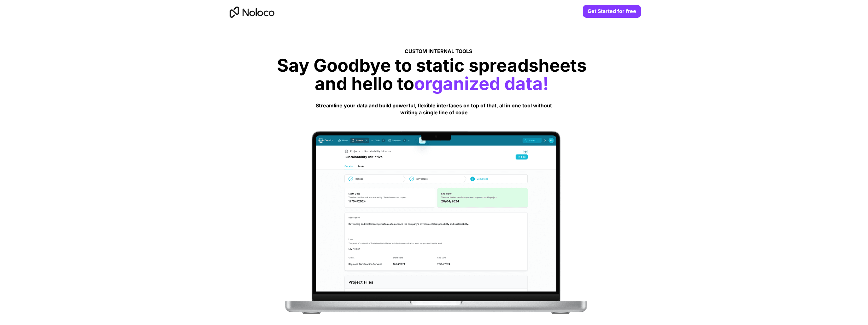 The height and width of the screenshot is (325, 868). Describe the element at coordinates (612, 11) in the screenshot. I see `a: Get Started for free` at that location.